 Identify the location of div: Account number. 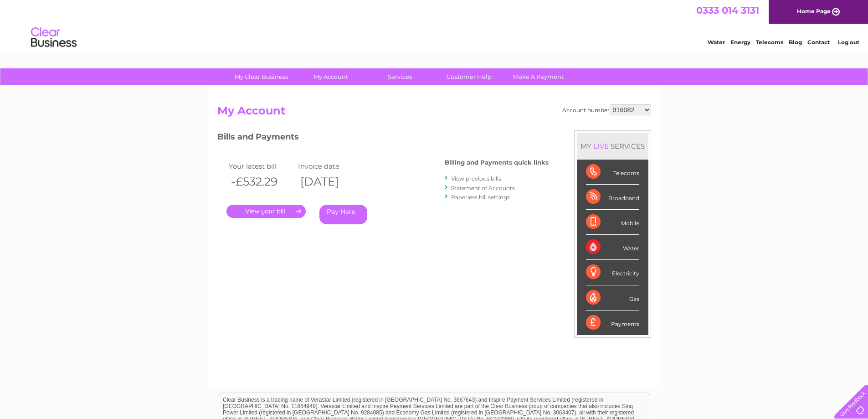
(607, 110).